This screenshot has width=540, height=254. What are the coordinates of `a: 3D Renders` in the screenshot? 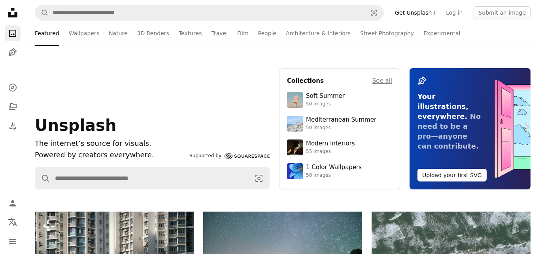 It's located at (153, 33).